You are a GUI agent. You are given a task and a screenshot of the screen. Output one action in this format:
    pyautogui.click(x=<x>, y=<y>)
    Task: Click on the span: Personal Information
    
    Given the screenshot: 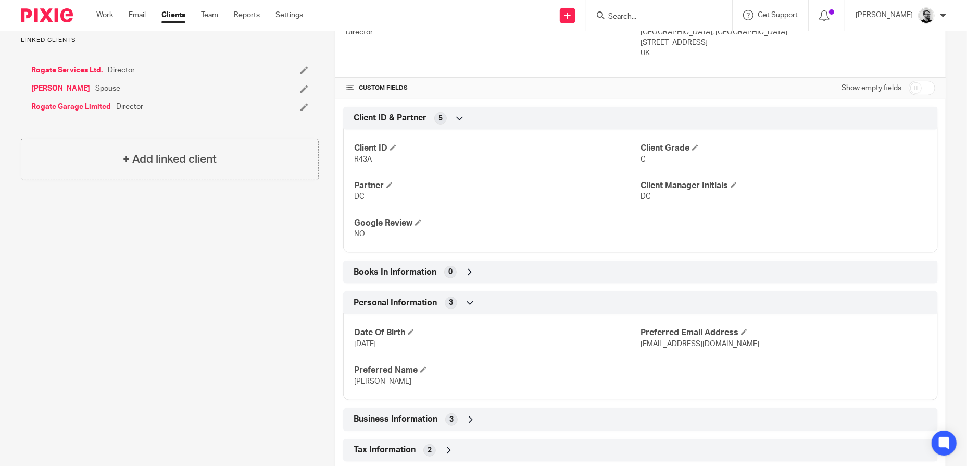 What is the action you would take?
    pyautogui.click(x=395, y=303)
    